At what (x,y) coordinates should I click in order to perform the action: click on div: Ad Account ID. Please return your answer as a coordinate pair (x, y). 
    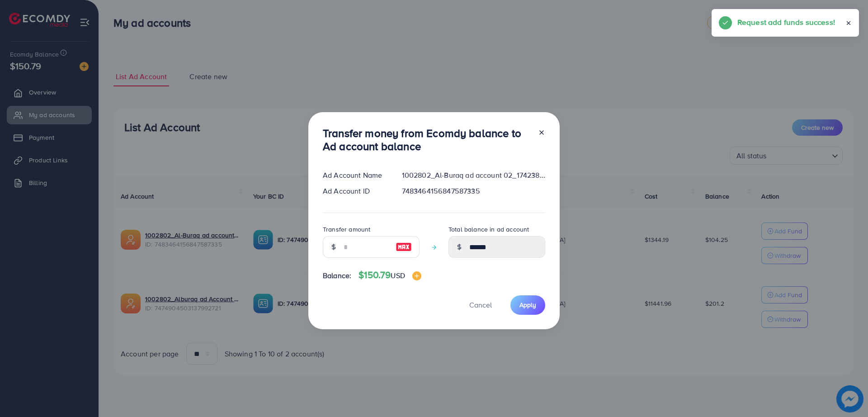
    Looking at the image, I should click on (355, 191).